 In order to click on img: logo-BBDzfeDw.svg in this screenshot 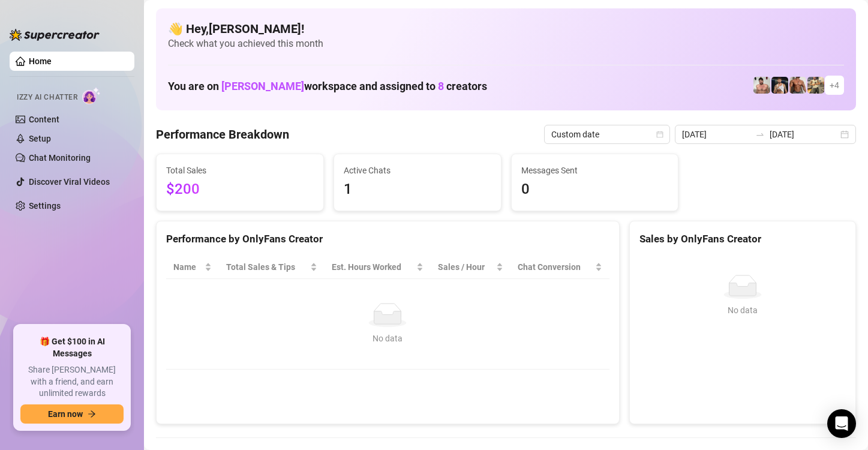, I will do `click(55, 35)`.